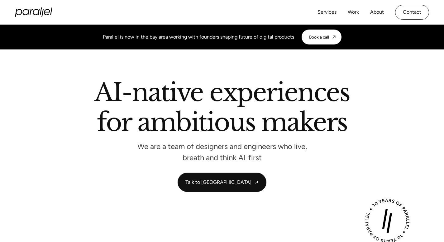 The width and height of the screenshot is (444, 242). I want to click on a: About, so click(377, 12).